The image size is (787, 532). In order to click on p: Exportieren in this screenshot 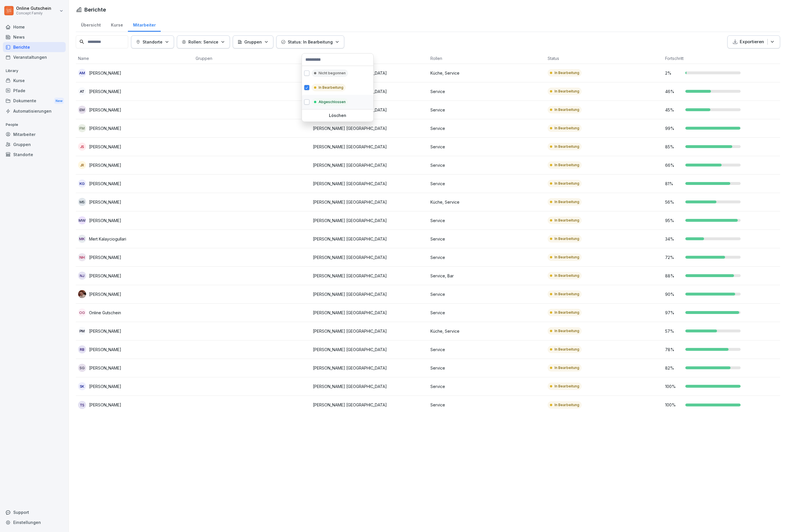, I will do `click(752, 42)`.